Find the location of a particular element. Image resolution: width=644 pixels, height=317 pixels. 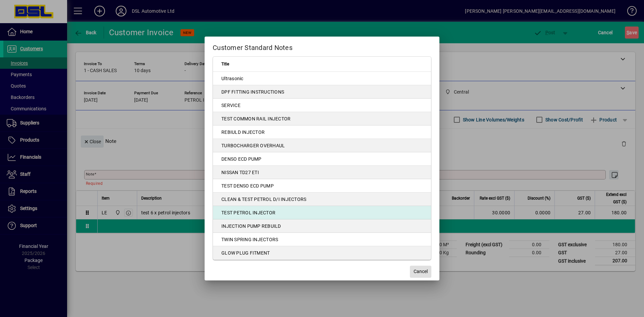

td: TEST PETROL INJECTOR is located at coordinates (322, 212).